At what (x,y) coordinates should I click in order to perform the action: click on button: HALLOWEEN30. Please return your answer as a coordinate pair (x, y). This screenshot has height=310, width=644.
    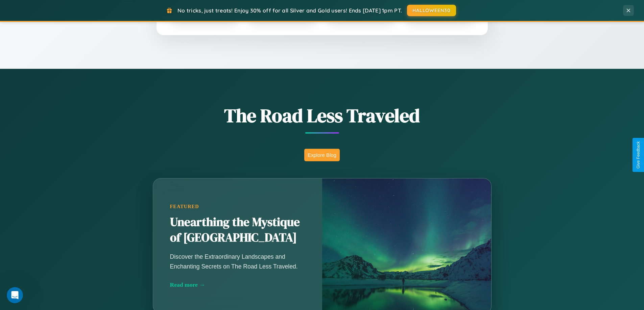
    Looking at the image, I should click on (431, 10).